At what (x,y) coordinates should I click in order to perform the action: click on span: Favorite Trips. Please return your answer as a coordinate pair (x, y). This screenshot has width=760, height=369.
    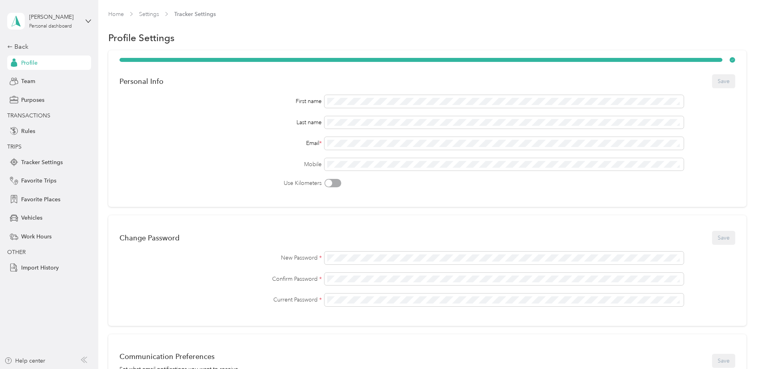
    Looking at the image, I should click on (39, 181).